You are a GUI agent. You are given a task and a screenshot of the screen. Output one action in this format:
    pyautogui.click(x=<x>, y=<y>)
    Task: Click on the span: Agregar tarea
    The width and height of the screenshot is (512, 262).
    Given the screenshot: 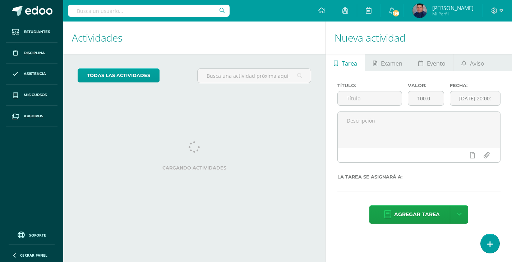 What is the action you would take?
    pyautogui.click(x=416, y=215)
    